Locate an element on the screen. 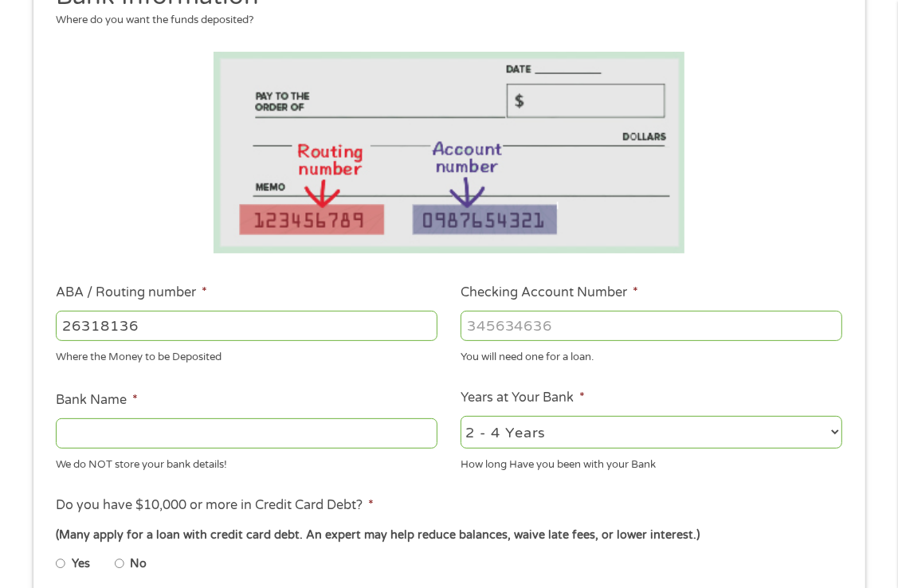 The height and width of the screenshot is (588, 898). div: We do NOT store your bank details! is located at coordinates (246, 462).